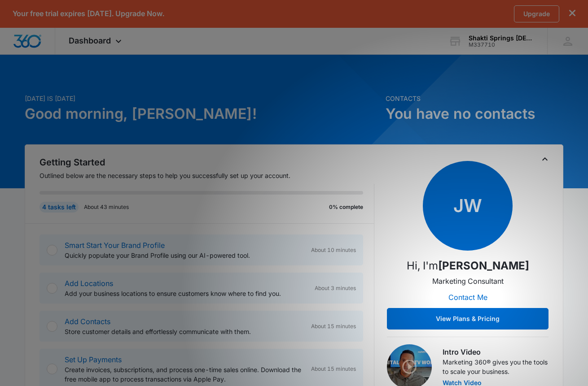 The width and height of the screenshot is (588, 386). Describe the element at coordinates (502, 38) in the screenshot. I see `div: account name` at that location.